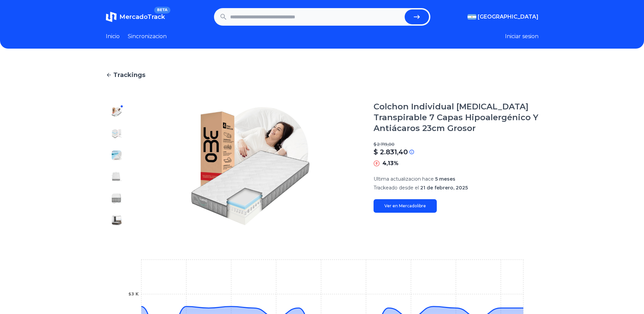 This screenshot has height=314, width=644. I want to click on img: Argentina, so click(472, 17).